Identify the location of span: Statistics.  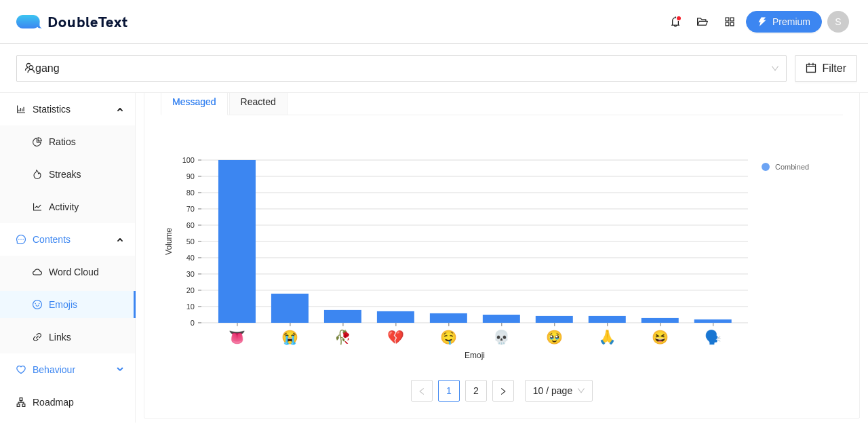
(72, 109).